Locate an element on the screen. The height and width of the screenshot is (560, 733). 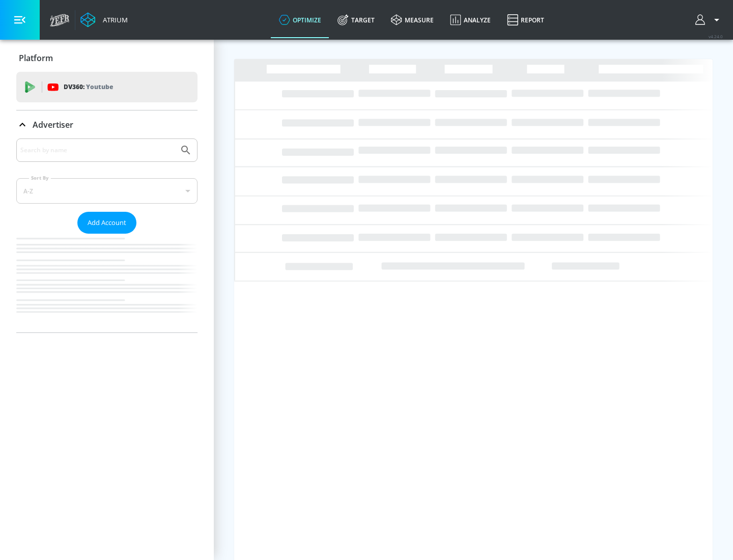
p: Platform is located at coordinates (36, 58).